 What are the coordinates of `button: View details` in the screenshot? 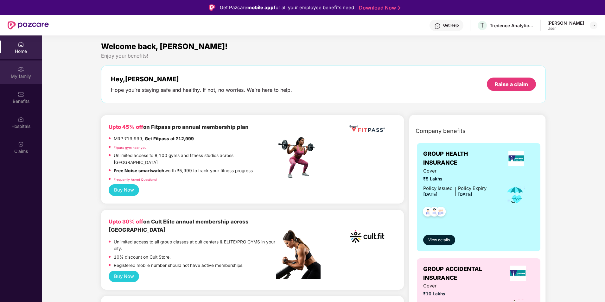 It's located at (439, 240).